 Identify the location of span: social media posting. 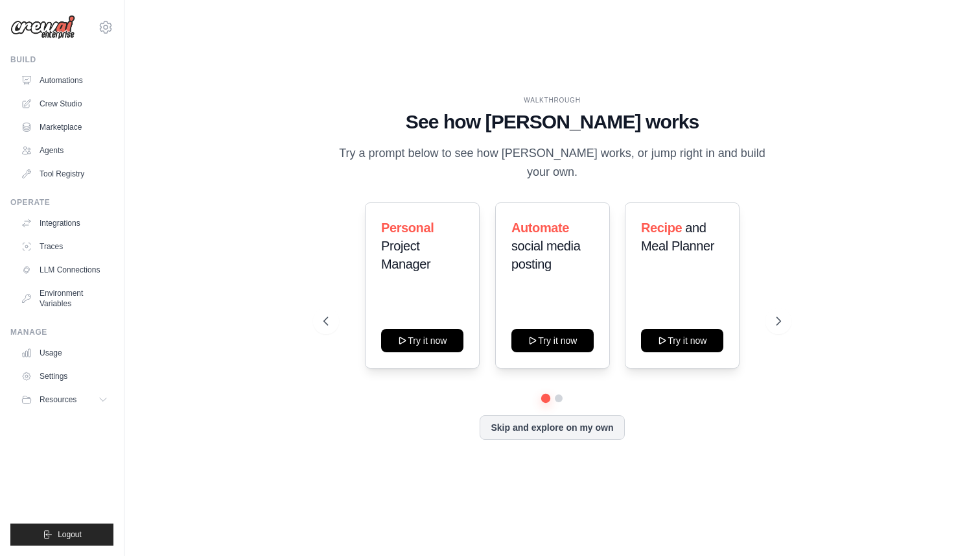
(546, 255).